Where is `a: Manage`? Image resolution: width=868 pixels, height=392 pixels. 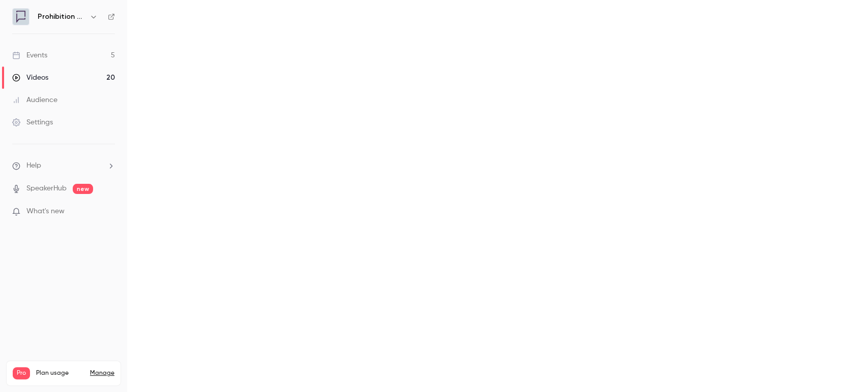
a: Manage is located at coordinates (102, 373).